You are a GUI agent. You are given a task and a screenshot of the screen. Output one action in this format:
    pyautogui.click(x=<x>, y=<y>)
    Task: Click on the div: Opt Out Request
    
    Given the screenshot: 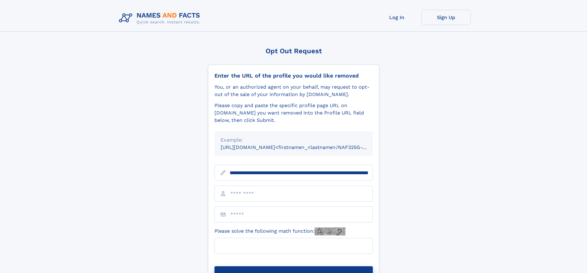 What is the action you would take?
    pyautogui.click(x=294, y=51)
    